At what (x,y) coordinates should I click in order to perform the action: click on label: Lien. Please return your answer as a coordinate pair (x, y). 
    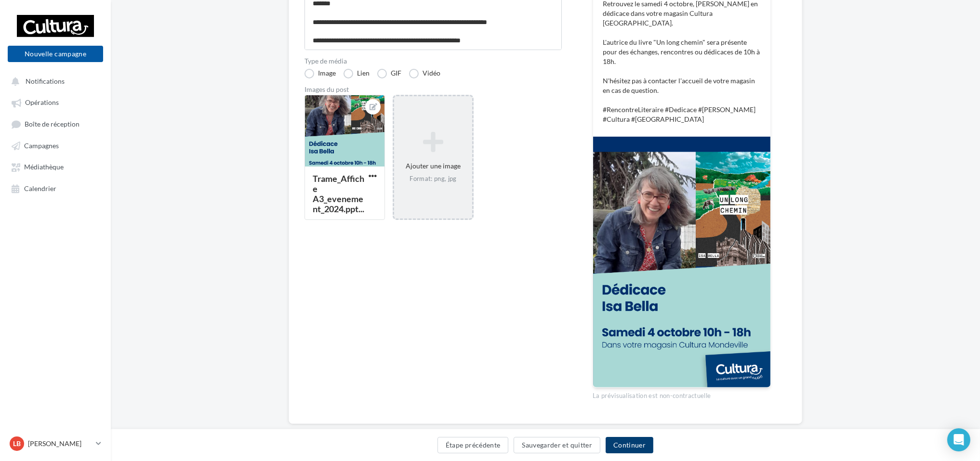
    Looking at the image, I should click on (357, 74).